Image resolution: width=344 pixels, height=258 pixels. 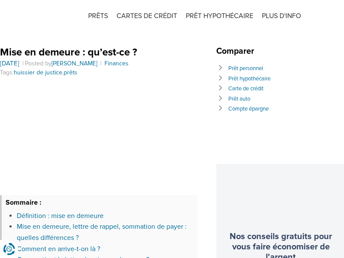 I want to click on img: svg%3E, so click(x=329, y=15).